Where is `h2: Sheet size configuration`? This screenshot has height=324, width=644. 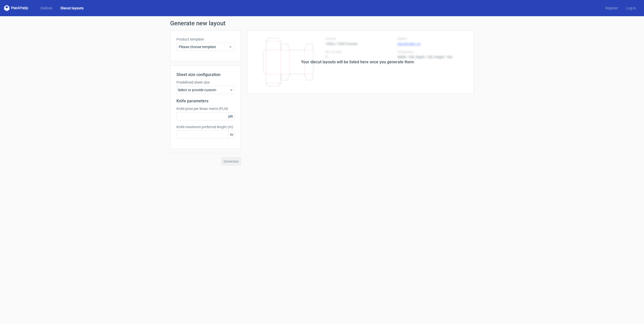 h2: Sheet size configuration is located at coordinates (206, 75).